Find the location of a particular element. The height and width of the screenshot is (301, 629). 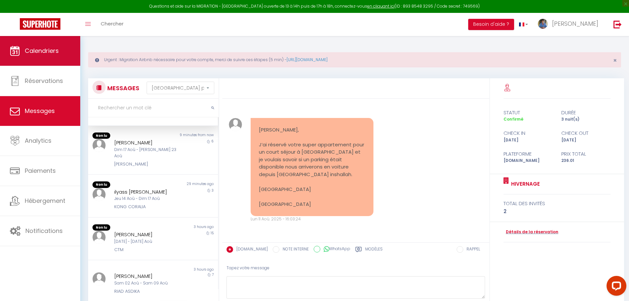

span: Réservations is located at coordinates (44, 81).